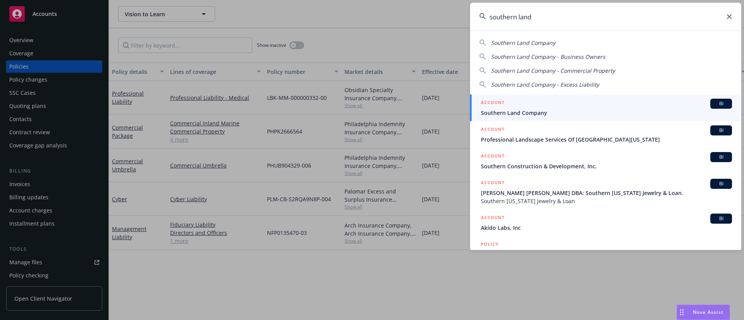 The width and height of the screenshot is (744, 320). I want to click on div: Drag to move, so click(681, 313).